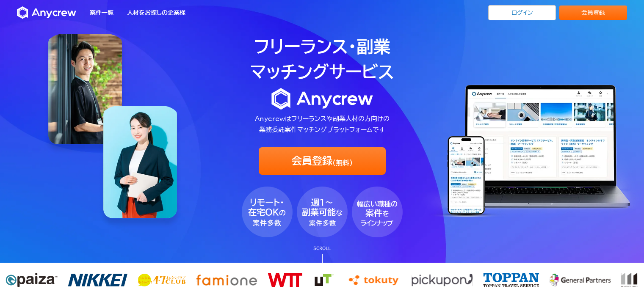  I want to click on img: 47club, so click(161, 280).